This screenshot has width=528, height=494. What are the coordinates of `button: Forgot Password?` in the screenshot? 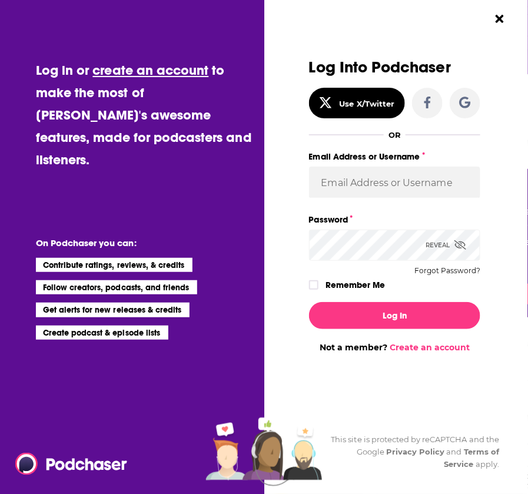 It's located at (447, 271).